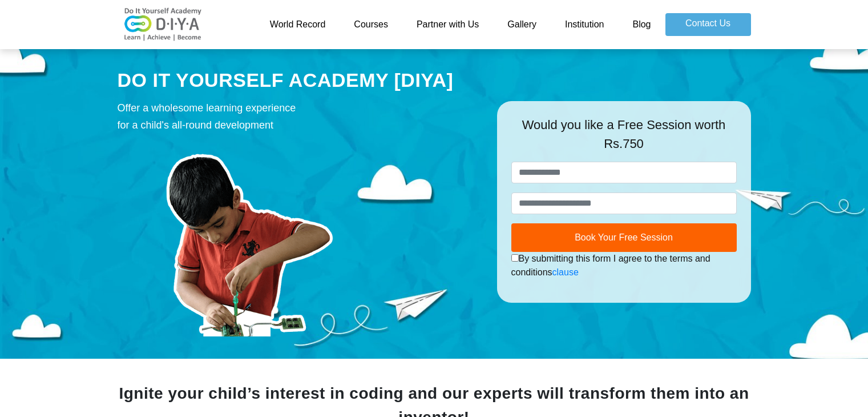 The width and height of the screenshot is (868, 417). Describe the element at coordinates (298, 25) in the screenshot. I see `a: World Record` at that location.